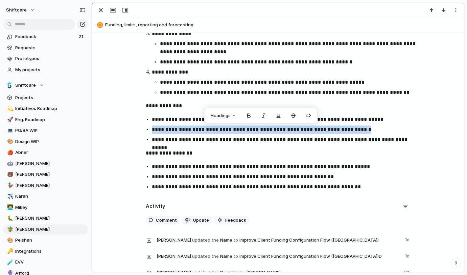 This screenshot has height=275, width=467. What do you see at coordinates (46, 109) in the screenshot?
I see `div: 💫Initiatives Roadmap` at bounding box center [46, 109].